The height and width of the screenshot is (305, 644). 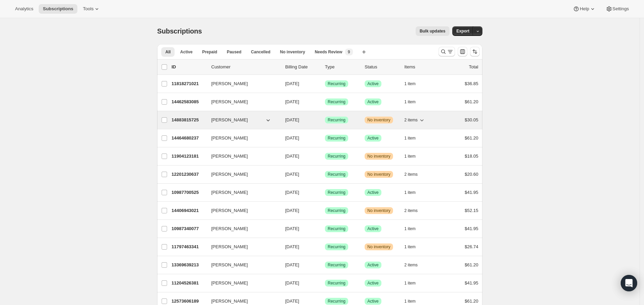 I want to click on p: Status, so click(x=381, y=67).